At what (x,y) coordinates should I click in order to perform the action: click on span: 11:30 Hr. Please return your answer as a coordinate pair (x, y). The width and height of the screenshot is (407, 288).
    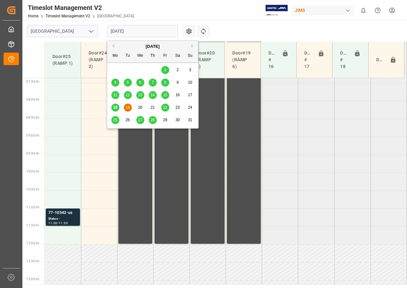
    Looking at the image, I should click on (33, 225).